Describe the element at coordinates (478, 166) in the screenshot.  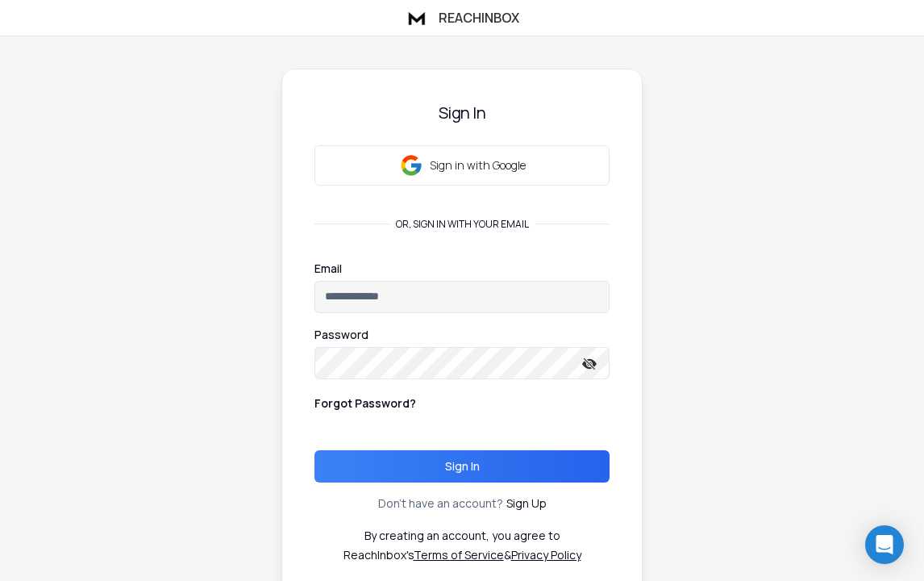
I see `p: Sign in with Google` at that location.